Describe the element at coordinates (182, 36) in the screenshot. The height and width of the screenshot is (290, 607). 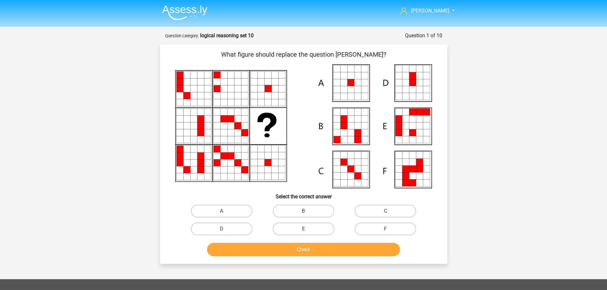
I see `small: Question category:` at that location.